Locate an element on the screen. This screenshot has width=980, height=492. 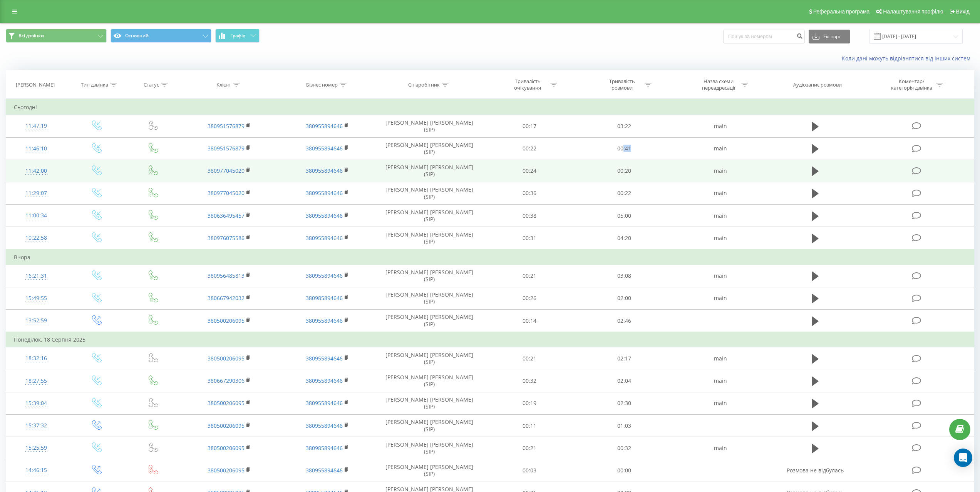
button: Експорт is located at coordinates (829, 36).